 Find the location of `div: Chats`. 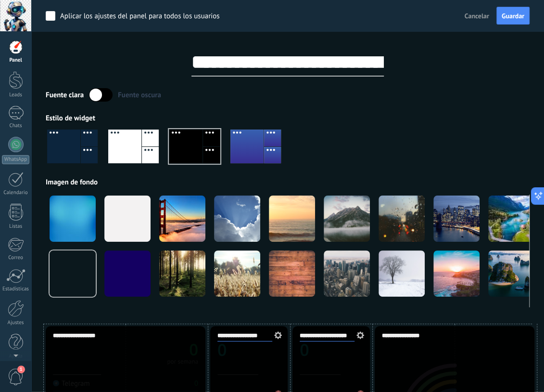

div: Chats is located at coordinates (16, 125).